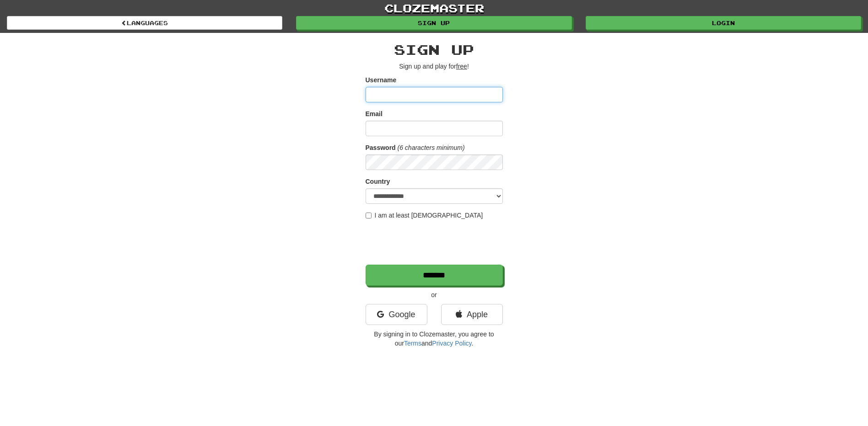 The height and width of the screenshot is (426, 868). What do you see at coordinates (374, 114) in the screenshot?
I see `label: Email` at bounding box center [374, 114].